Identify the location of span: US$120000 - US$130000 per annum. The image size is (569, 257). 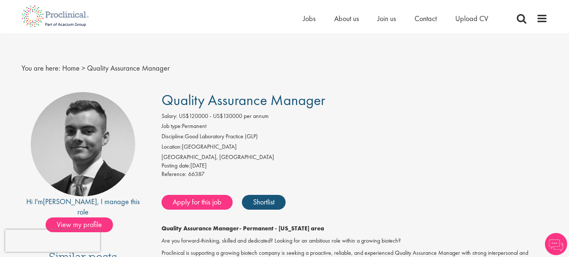
(224, 116).